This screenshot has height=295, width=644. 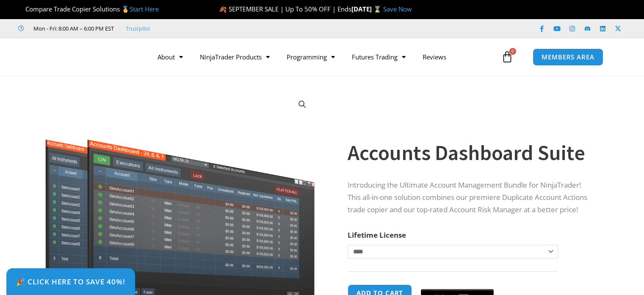 I want to click on a: Start Here, so click(x=144, y=9).